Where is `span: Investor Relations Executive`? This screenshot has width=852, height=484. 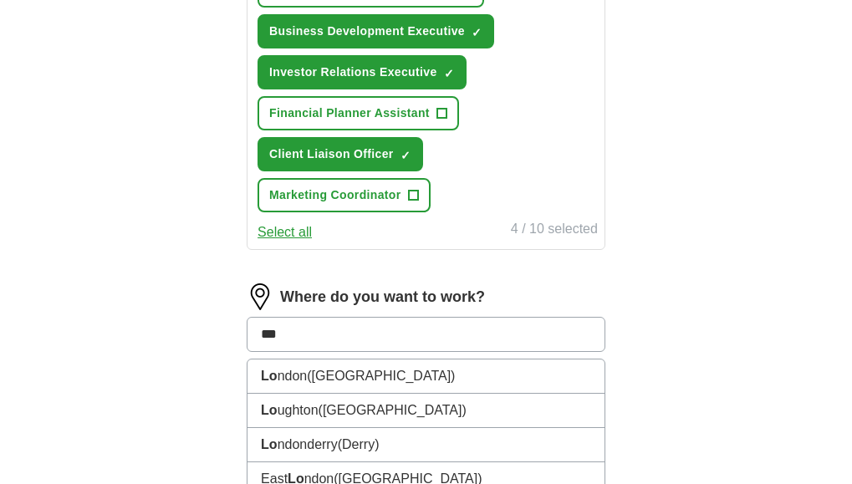 span: Investor Relations Executive is located at coordinates (353, 72).